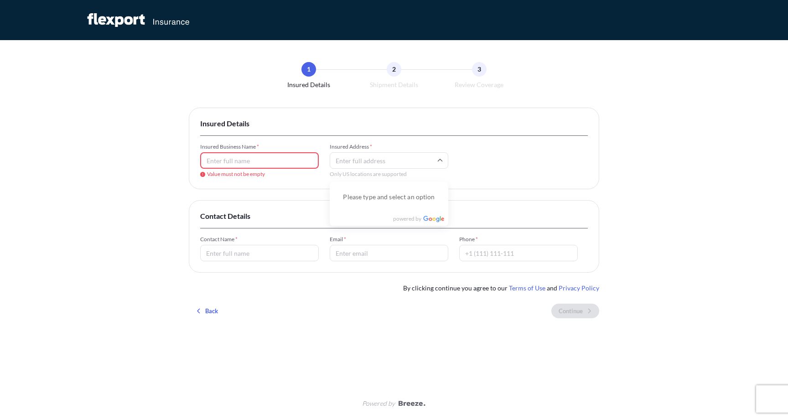  I want to click on span: By clicking continue you agree to our and, so click(501, 288).